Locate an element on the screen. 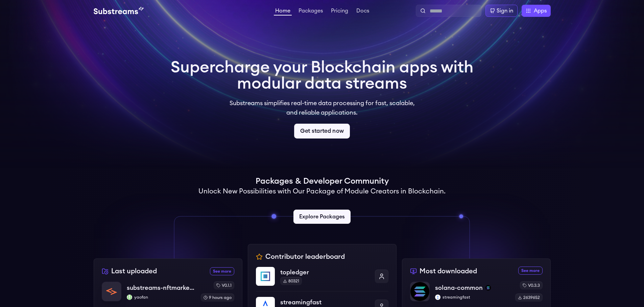  p: substreams-nftmarketplace is located at coordinates (161, 288).